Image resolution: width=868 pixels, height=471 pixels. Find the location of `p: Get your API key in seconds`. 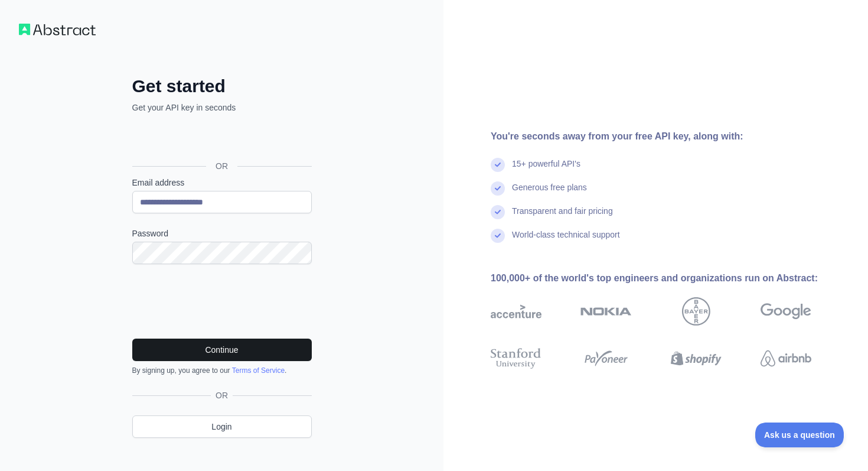

p: Get your API key in seconds is located at coordinates (222, 107).